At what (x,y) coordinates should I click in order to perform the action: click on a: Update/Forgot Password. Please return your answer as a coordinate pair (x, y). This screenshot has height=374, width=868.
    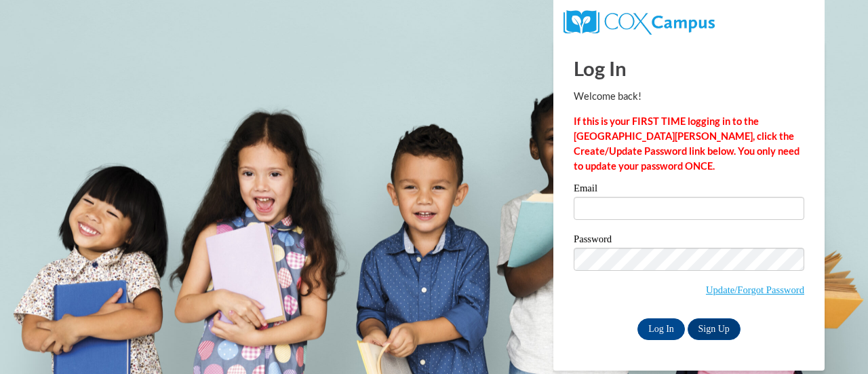
    Looking at the image, I should click on (755, 289).